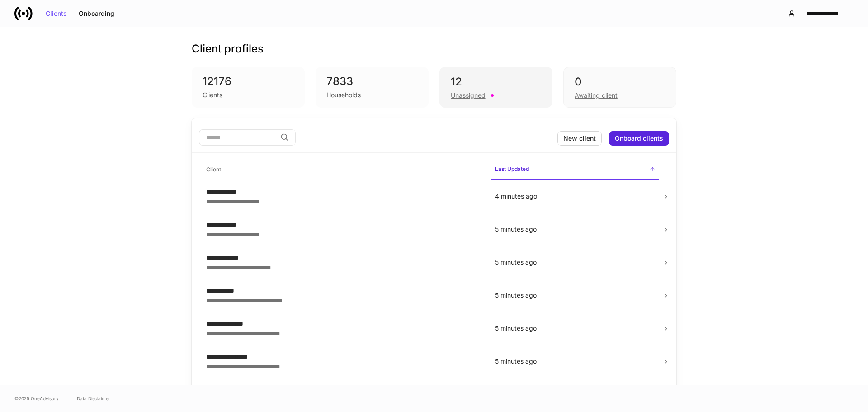 Image resolution: width=868 pixels, height=412 pixels. I want to click on div: 7833, so click(372, 82).